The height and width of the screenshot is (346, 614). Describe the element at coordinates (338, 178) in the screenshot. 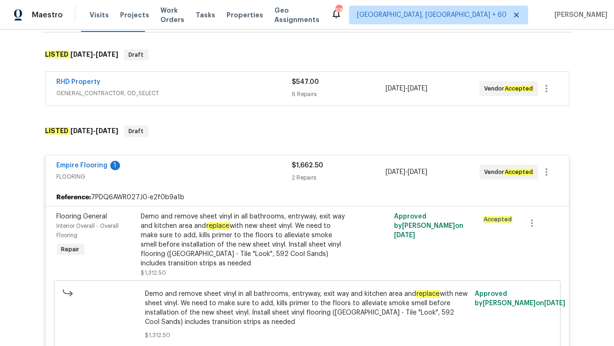

I see `div: 2 Repairs` at that location.